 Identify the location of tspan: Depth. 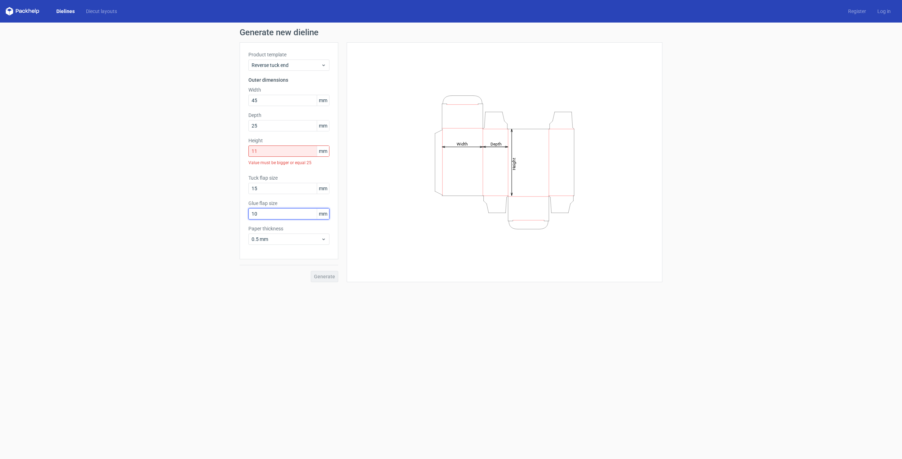
(496, 144).